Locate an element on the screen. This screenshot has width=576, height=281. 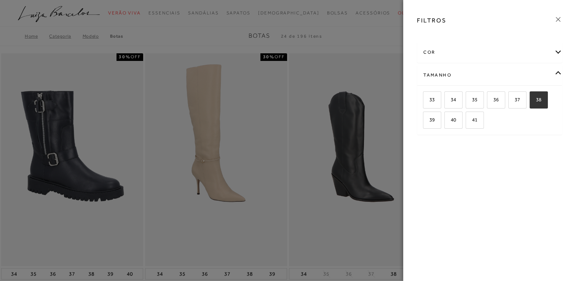
span: 38 is located at coordinates (536, 99).